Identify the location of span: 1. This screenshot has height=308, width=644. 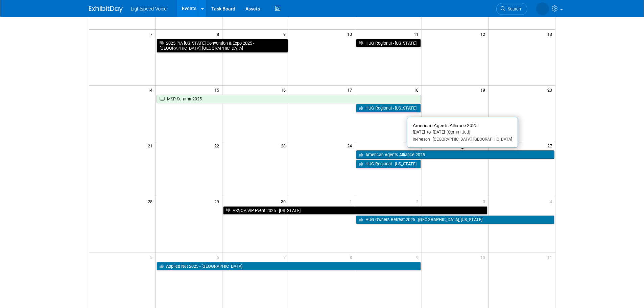
(352, 201).